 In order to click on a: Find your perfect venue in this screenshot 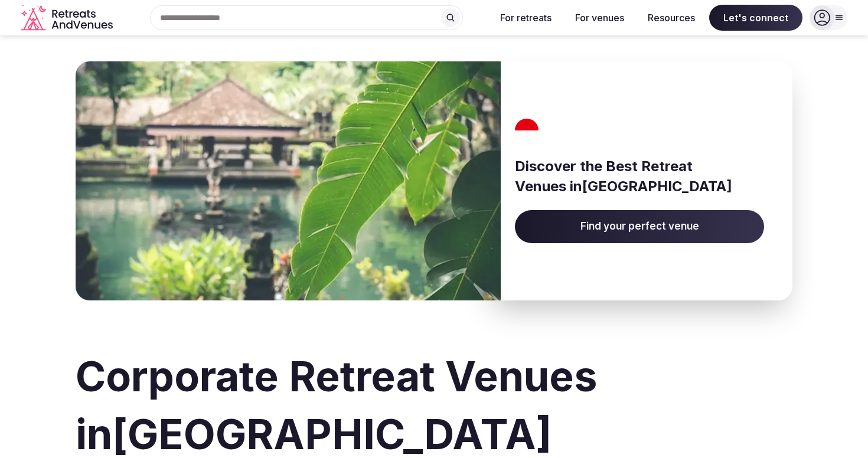, I will do `click(639, 227)`.